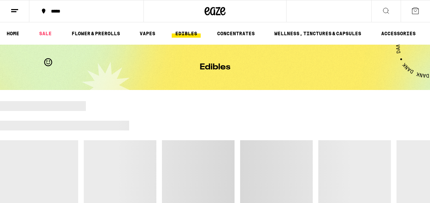  Describe the element at coordinates (399, 34) in the screenshot. I see `a: ACCESSORIES` at that location.